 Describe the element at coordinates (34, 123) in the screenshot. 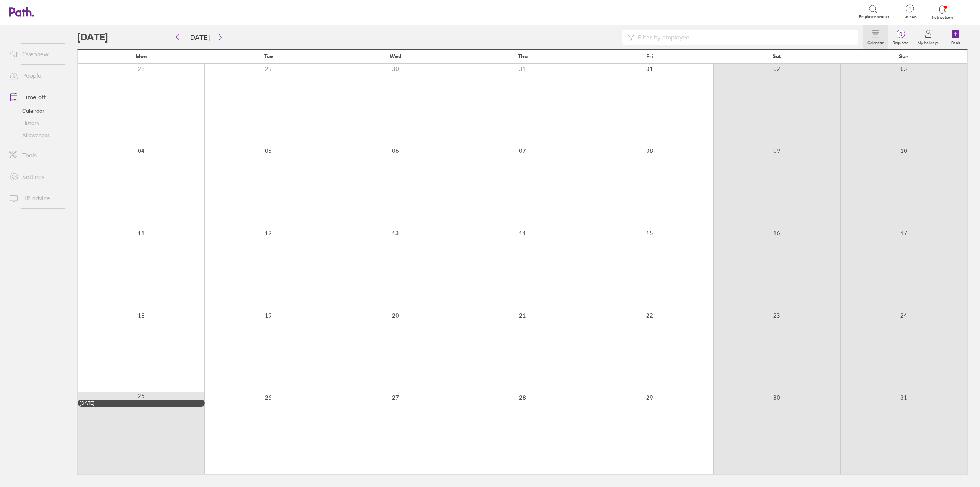

I see `a: History` at that location.